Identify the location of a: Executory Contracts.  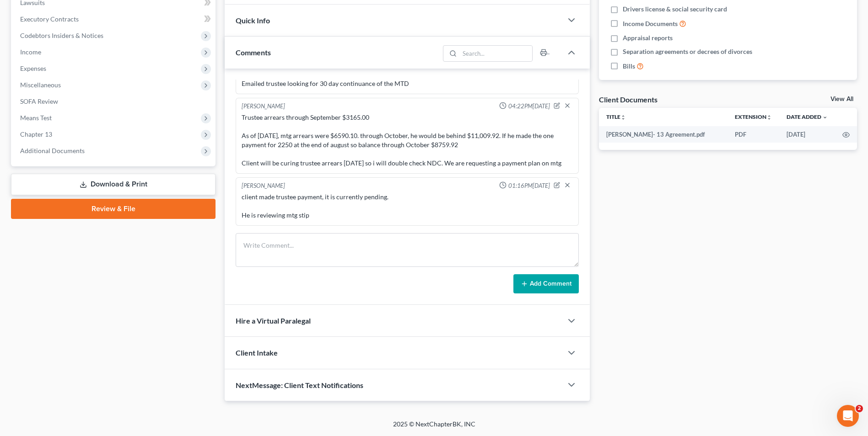
(114, 19).